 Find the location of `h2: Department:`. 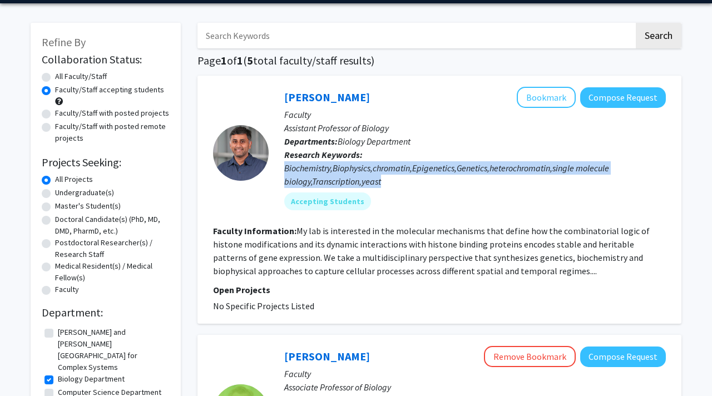

h2: Department: is located at coordinates (106, 313).